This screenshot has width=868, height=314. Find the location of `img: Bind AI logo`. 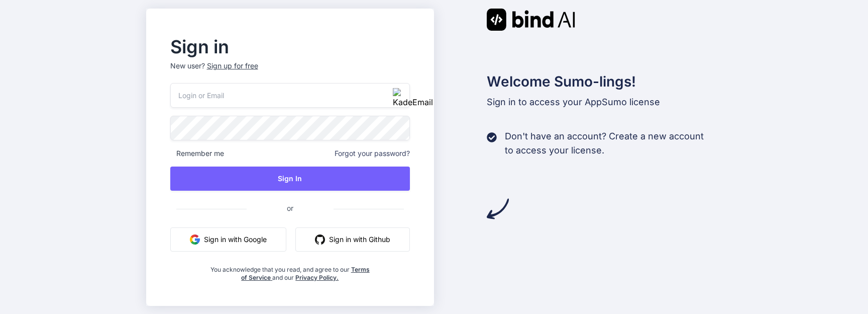

img: Bind AI logo is located at coordinates (531, 19).